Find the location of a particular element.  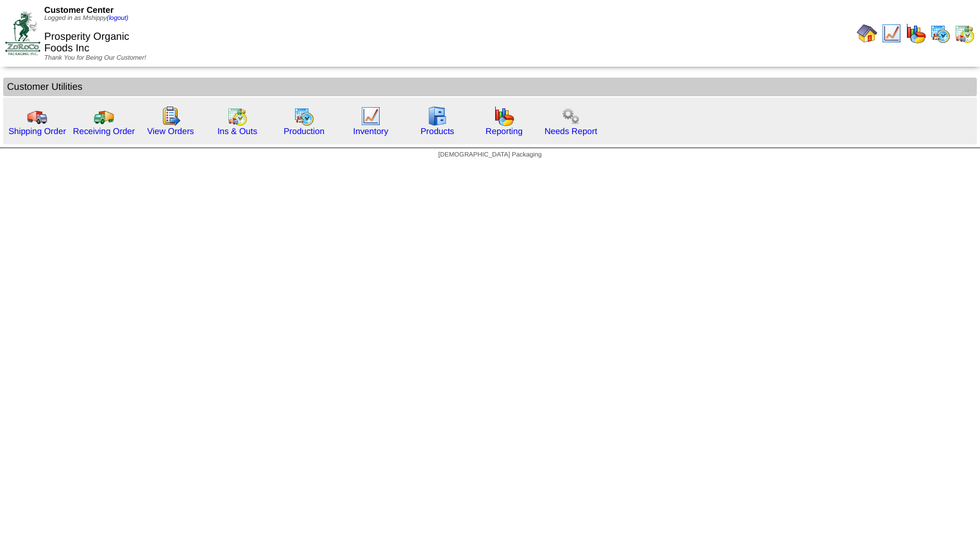

img: ZoRoCo_Logo(Green%26Foil)%20jpg.webp is located at coordinates (22, 33).